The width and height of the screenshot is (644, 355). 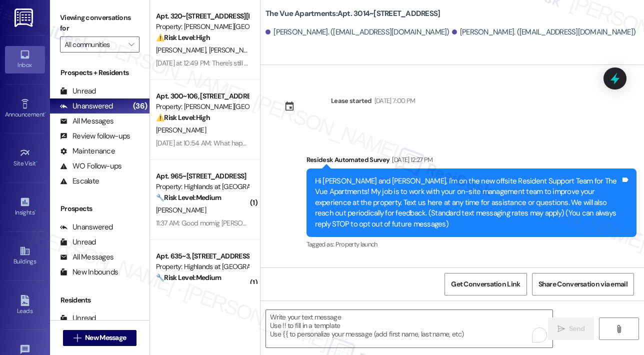 What do you see at coordinates (24, 17) in the screenshot?
I see `img: ResiDesk Logo` at bounding box center [24, 17].